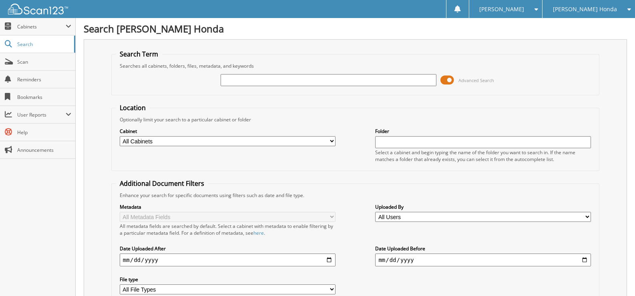 The width and height of the screenshot is (635, 296). What do you see at coordinates (227, 131) in the screenshot?
I see `label: Cabinet` at bounding box center [227, 131].